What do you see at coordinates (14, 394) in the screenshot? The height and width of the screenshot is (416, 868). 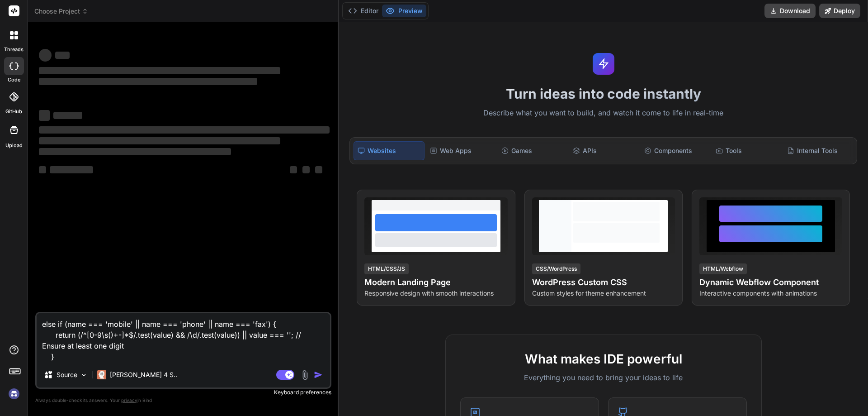 I see `img: signin` at bounding box center [14, 394].